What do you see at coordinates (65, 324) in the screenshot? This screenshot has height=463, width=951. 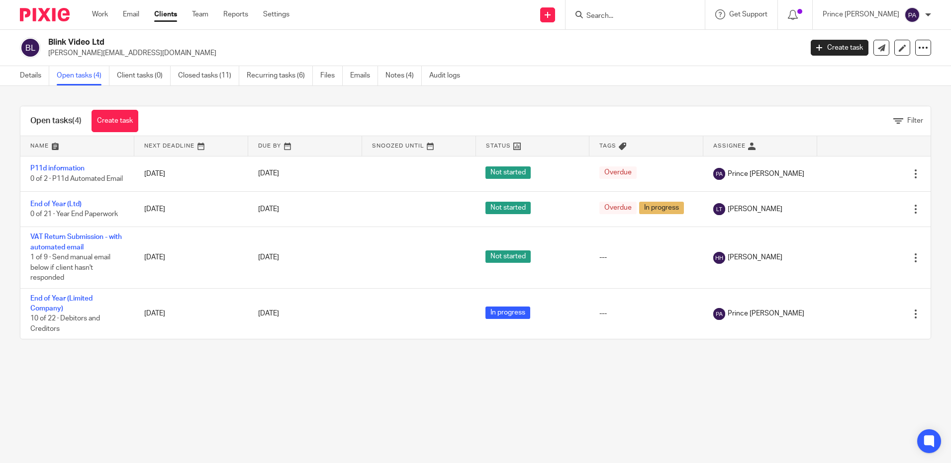 I see `span: 10 of 22 · Debitors and Creditors` at bounding box center [65, 324].